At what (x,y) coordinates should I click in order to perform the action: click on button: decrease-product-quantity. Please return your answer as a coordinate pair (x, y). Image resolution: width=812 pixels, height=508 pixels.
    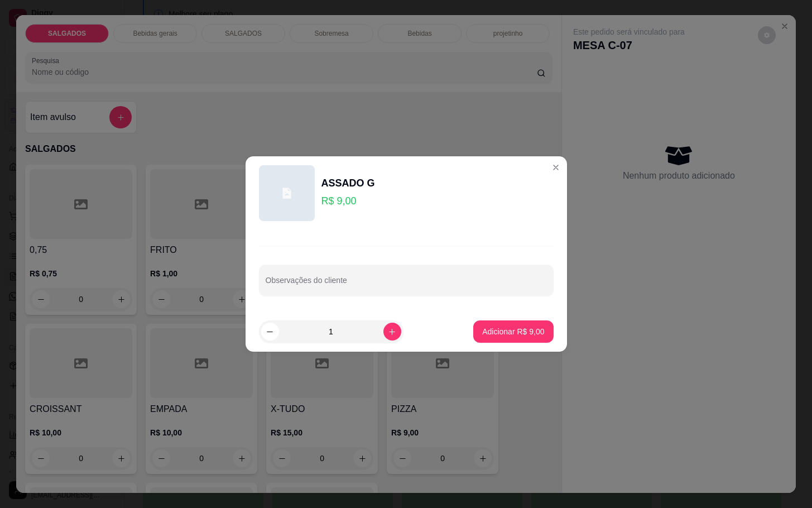
    Looking at the image, I should click on (270, 331).